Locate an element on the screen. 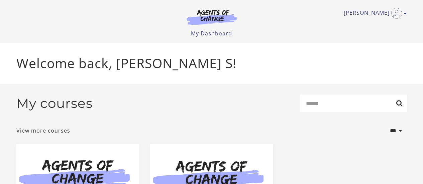 The image size is (423, 184). a: My Dashboard is located at coordinates (211, 33).